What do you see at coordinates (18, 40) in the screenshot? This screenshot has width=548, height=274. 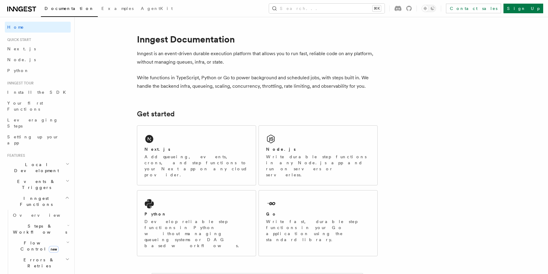 I see `span: Quick start` at bounding box center [18, 40].